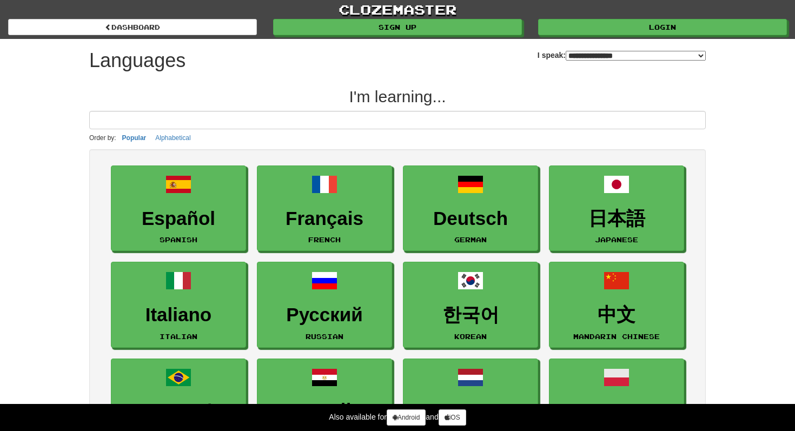 The width and height of the screenshot is (795, 431). Describe the element at coordinates (471, 219) in the screenshot. I see `h3: Deutsch` at that location.